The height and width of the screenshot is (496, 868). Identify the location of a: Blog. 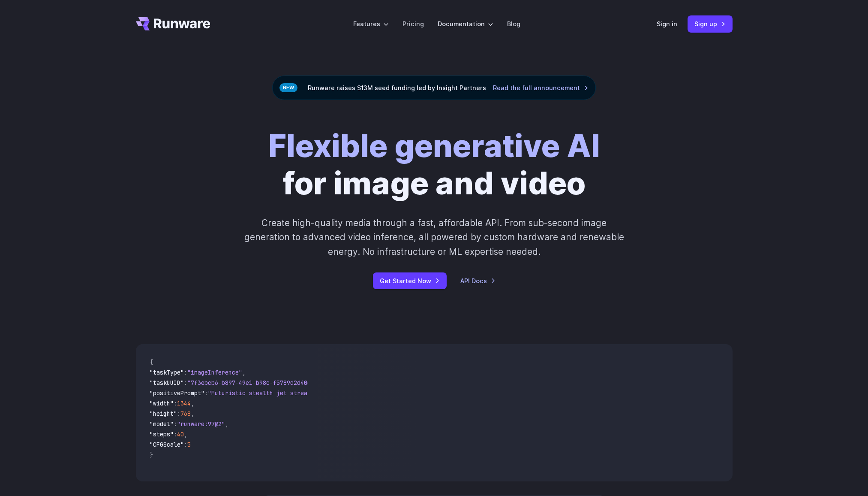
(514, 24).